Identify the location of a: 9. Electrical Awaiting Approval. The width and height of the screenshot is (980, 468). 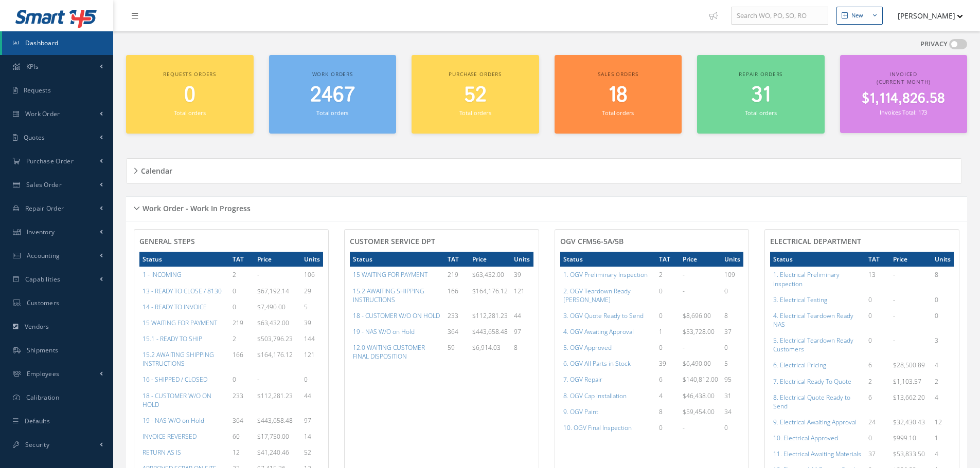
(814, 422).